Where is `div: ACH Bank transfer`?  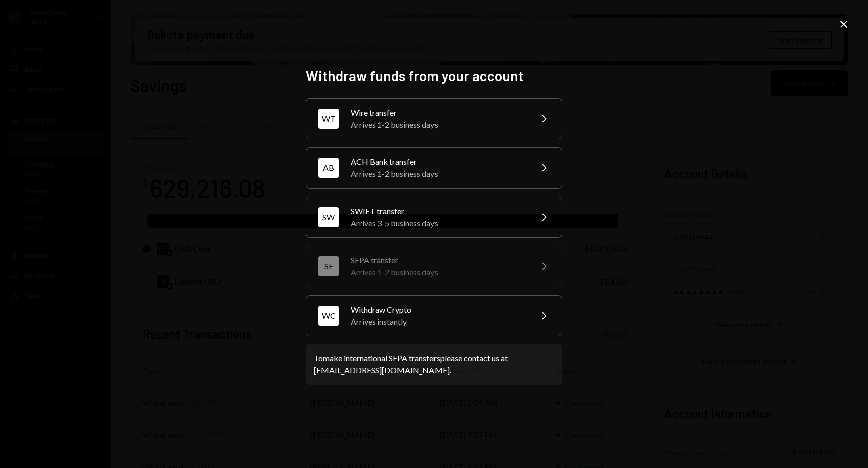 div: ACH Bank transfer is located at coordinates (438, 162).